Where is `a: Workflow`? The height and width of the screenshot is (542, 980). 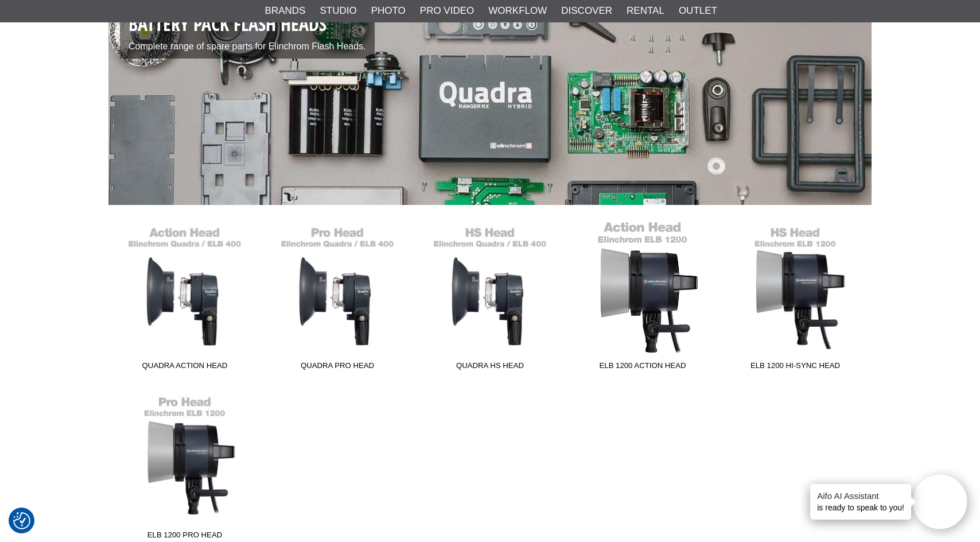
a: Workflow is located at coordinates (518, 11).